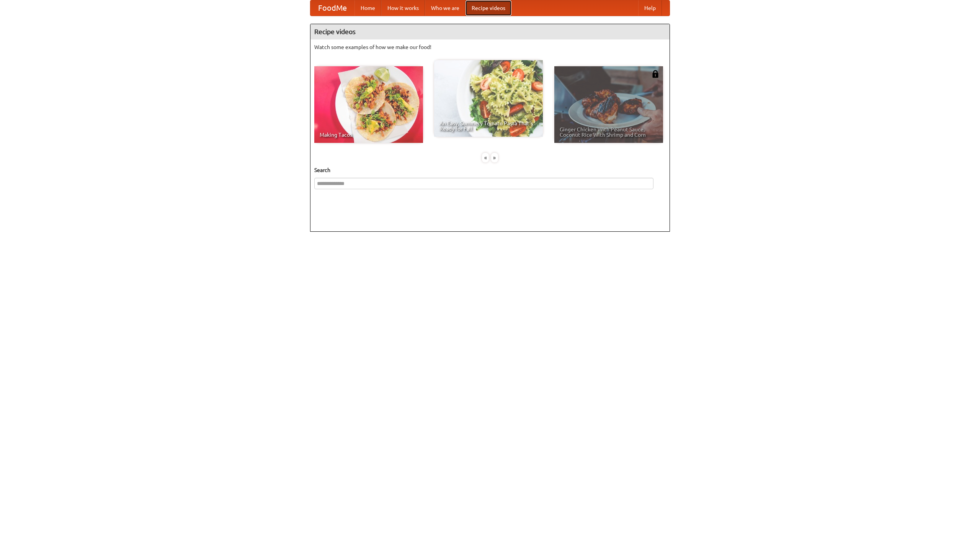  Describe the element at coordinates (368, 105) in the screenshot. I see `a: Making Tacos` at that location.